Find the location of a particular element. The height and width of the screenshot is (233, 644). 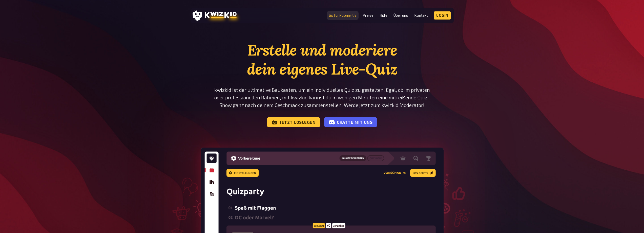

a: Chatte mit uns is located at coordinates (351, 122).